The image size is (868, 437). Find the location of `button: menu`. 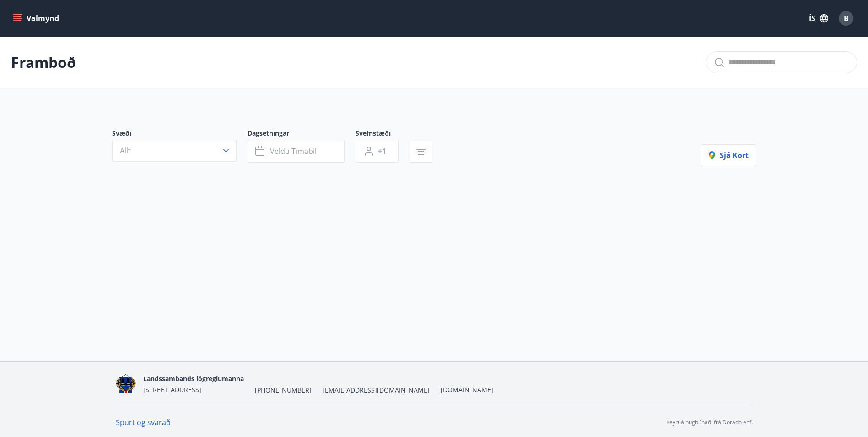

button: menu is located at coordinates (37, 18).